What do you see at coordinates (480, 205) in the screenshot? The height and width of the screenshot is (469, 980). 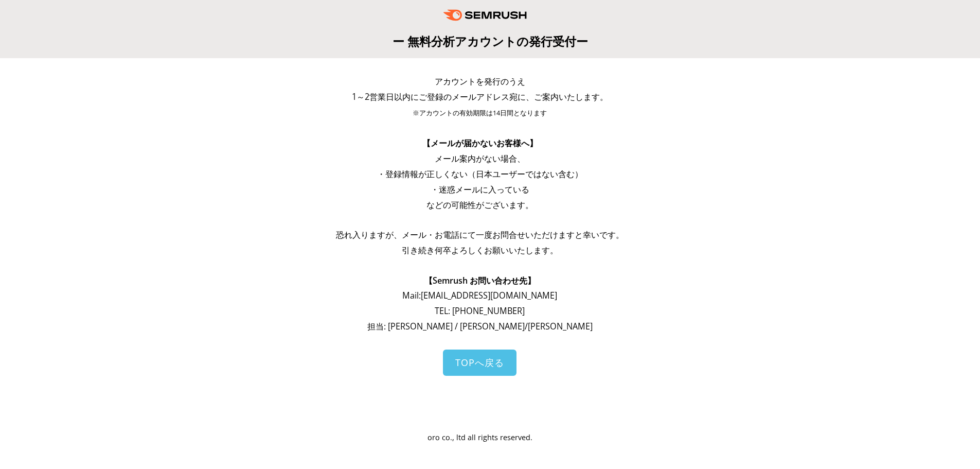 I see `span: などの可能性がございます。` at bounding box center [480, 205].